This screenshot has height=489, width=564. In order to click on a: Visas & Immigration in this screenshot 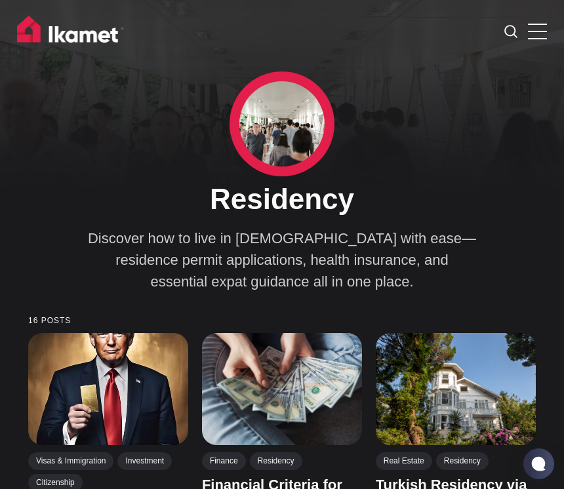, I will do `click(71, 461)`.